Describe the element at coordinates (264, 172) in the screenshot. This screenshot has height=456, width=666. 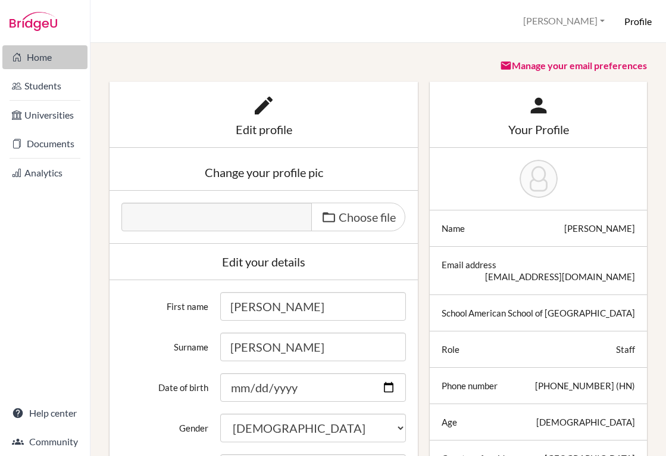
I see `div: Change your profile pic` at that location.